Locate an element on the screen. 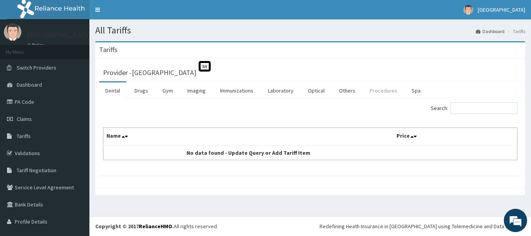  span: St is located at coordinates (204, 66).